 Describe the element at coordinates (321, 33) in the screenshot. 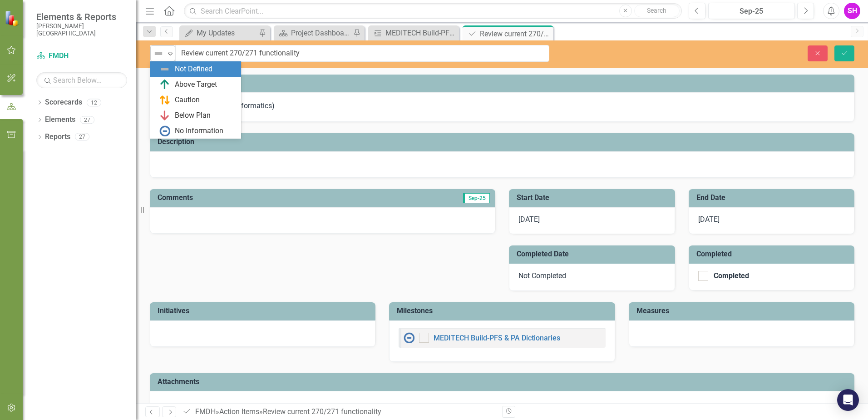

I see `div: Project Dashboard` at that location.